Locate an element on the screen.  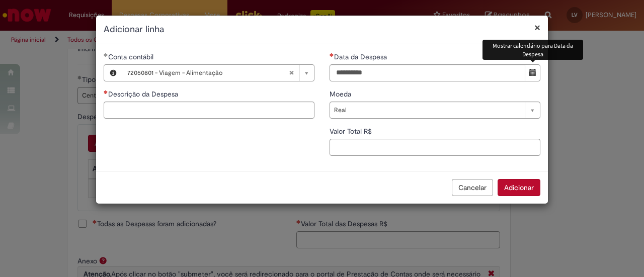
h2: Adicionar linha is located at coordinates (322, 30).